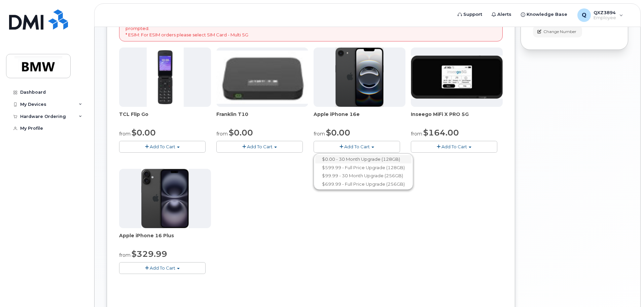  I want to click on span: $329.99, so click(150, 254).